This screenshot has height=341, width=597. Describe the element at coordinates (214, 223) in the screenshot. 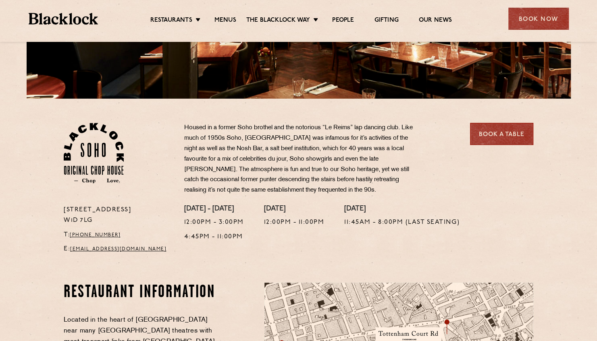

I see `p: 12:00pm - 3:00pm` at that location.